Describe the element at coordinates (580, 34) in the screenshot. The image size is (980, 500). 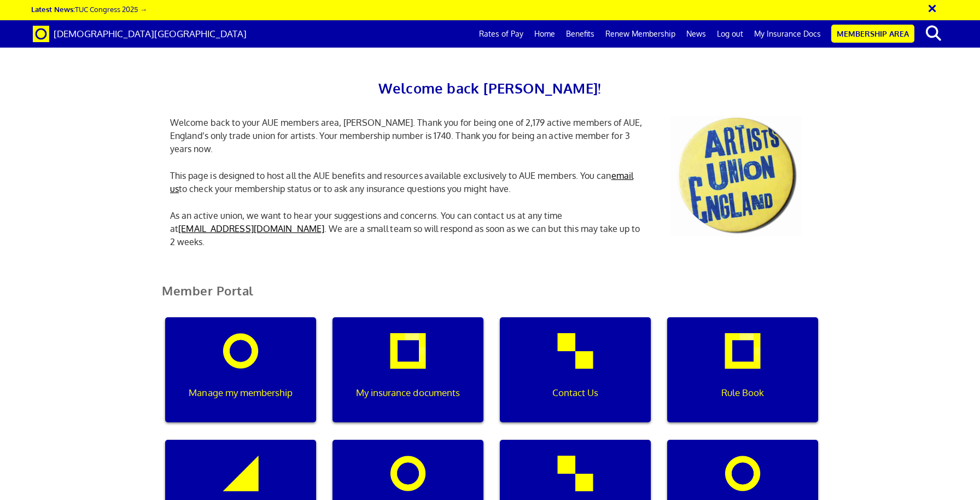
I see `a: Benefits` at that location.